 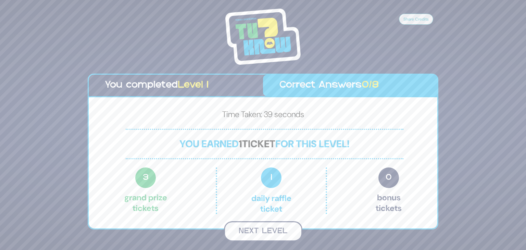 What do you see at coordinates (193, 85) in the screenshot?
I see `span: Level 1` at bounding box center [193, 85].